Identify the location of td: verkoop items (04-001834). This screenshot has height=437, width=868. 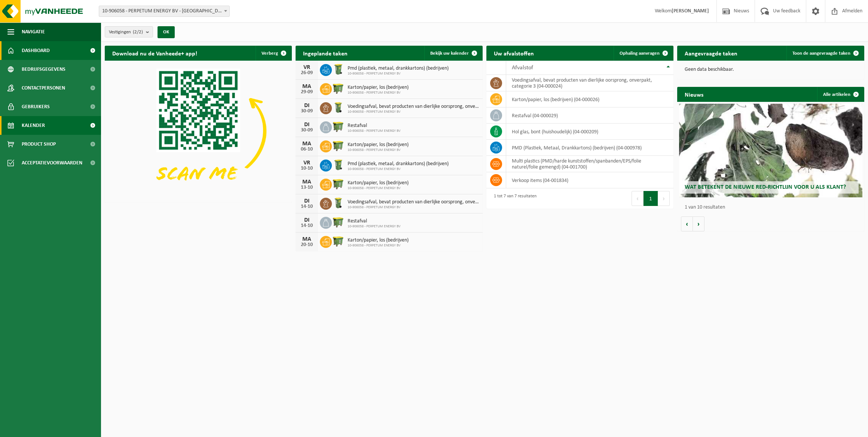
(589, 180).